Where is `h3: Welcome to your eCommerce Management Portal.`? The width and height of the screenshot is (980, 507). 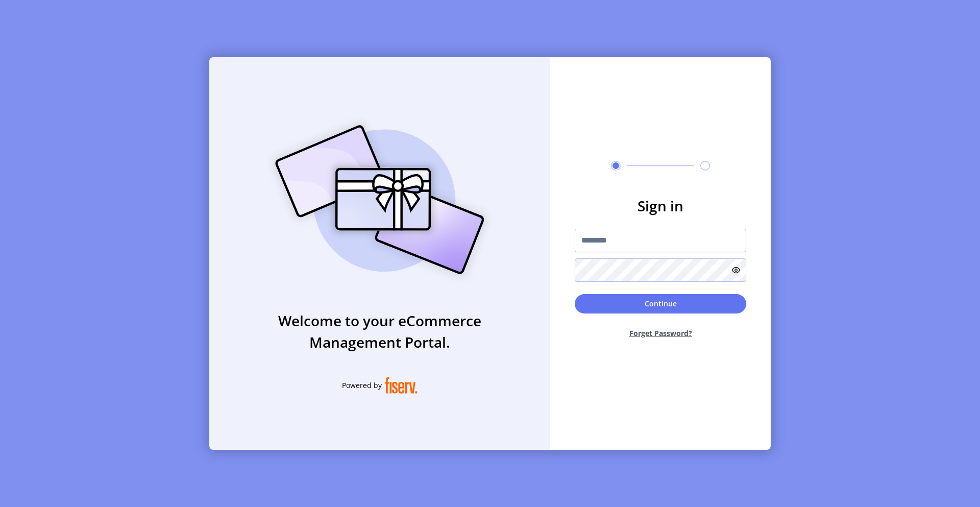 h3: Welcome to your eCommerce Management Portal. is located at coordinates (380, 331).